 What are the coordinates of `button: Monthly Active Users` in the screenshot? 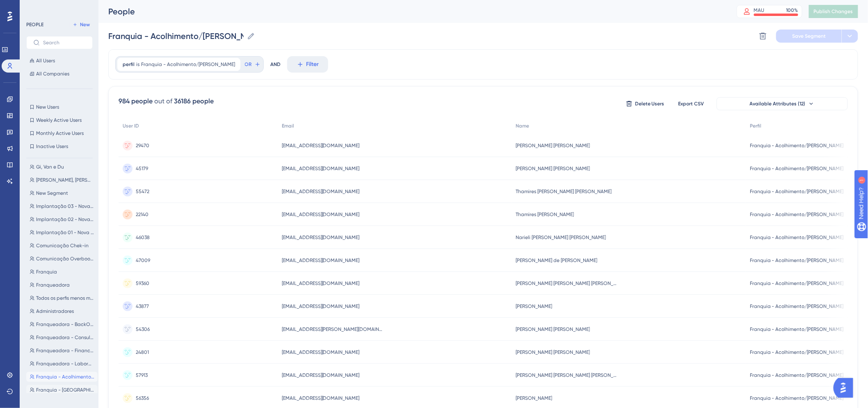 It's located at (59, 133).